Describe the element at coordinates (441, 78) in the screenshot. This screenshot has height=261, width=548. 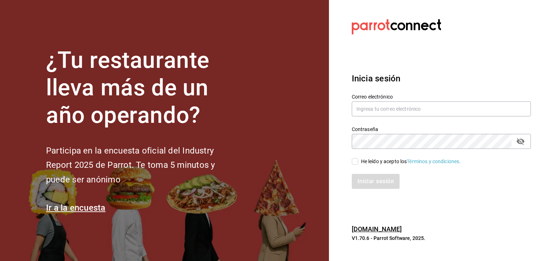
I see `h3: Inicia sesión` at that location.